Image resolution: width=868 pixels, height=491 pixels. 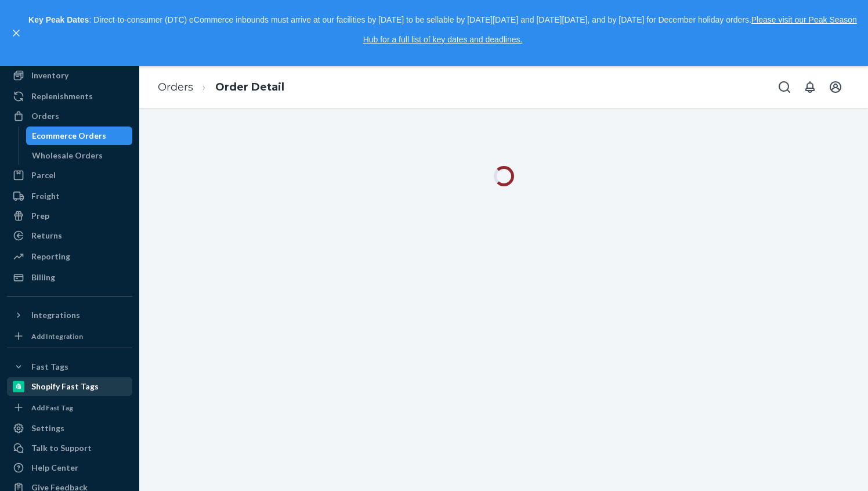 What do you see at coordinates (785, 87) in the screenshot?
I see `button: Open Search Box` at bounding box center [785, 87].